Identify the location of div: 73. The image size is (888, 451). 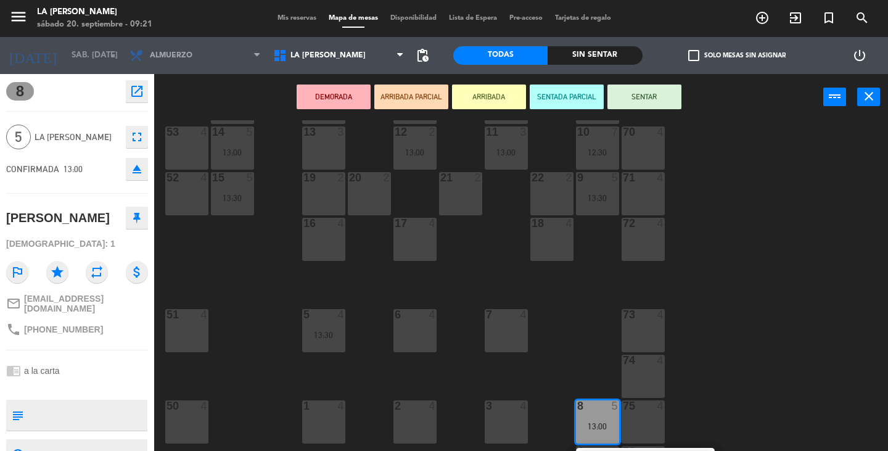
(623, 314).